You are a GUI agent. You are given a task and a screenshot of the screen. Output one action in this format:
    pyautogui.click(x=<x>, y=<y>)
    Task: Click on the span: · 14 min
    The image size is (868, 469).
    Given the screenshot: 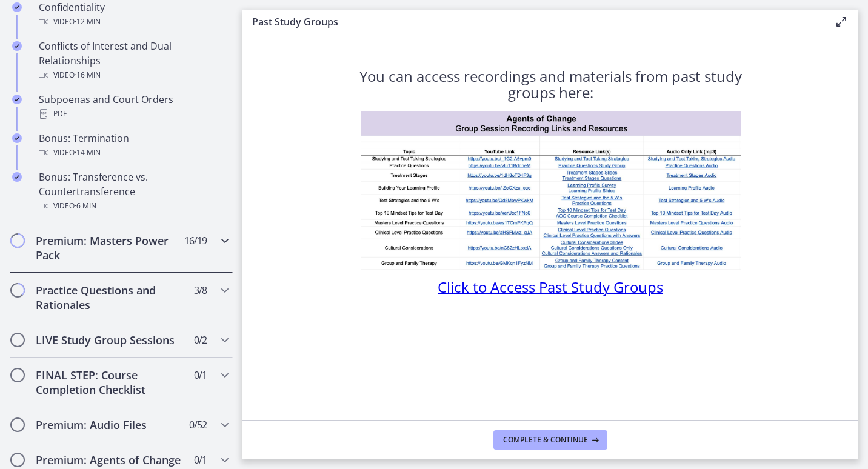 What is the action you would take?
    pyautogui.click(x=87, y=153)
    